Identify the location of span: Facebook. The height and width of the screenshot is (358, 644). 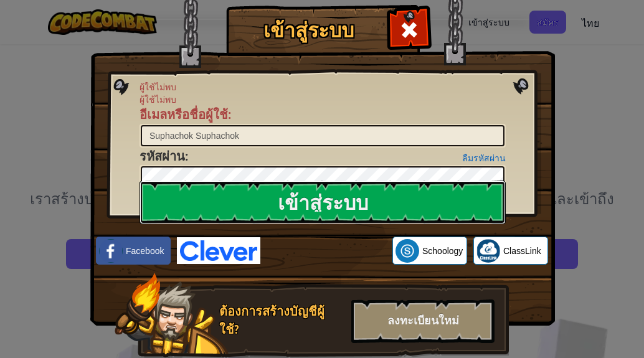
(144, 251).